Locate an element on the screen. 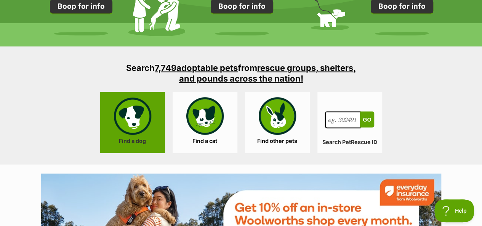 Image resolution: width=482 pixels, height=226 pixels. span: 7,749 is located at coordinates (165, 67).